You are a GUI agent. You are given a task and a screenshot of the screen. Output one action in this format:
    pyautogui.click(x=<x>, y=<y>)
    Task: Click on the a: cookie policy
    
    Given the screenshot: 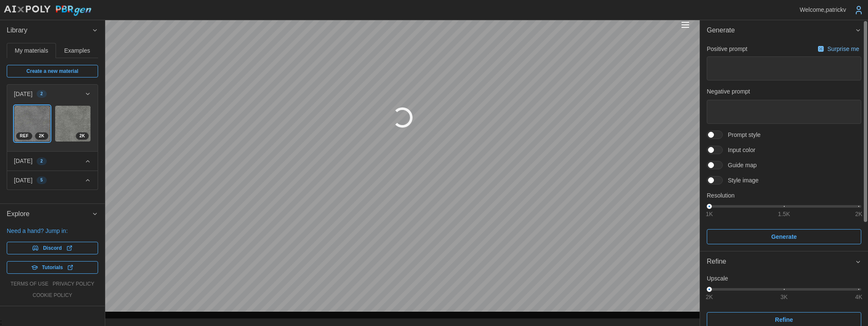 What is the action you would take?
    pyautogui.click(x=52, y=296)
    